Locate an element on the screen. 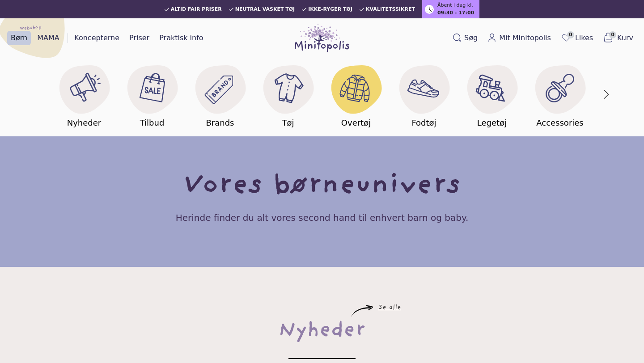  a: Brands is located at coordinates (220, 94).